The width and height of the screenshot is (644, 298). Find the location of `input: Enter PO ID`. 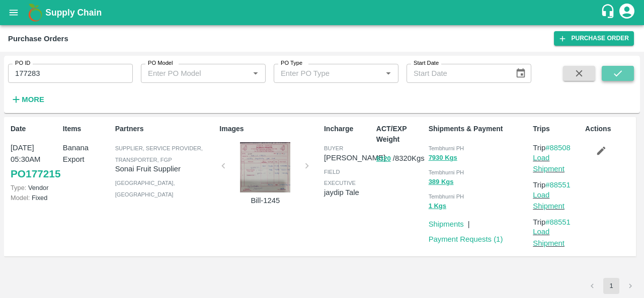

input: Enter PO ID is located at coordinates (71, 73).